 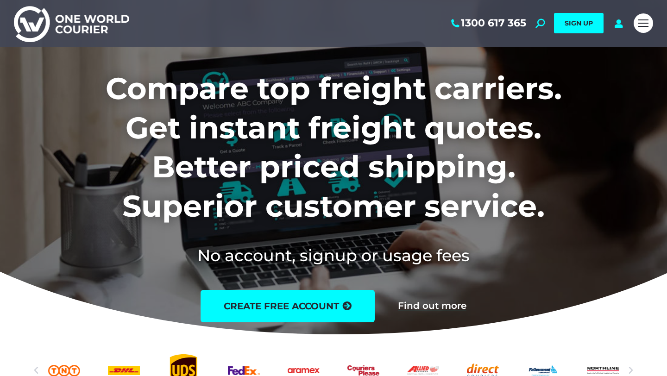 What do you see at coordinates (488, 23) in the screenshot?
I see `a: 1300 617 365` at bounding box center [488, 23].